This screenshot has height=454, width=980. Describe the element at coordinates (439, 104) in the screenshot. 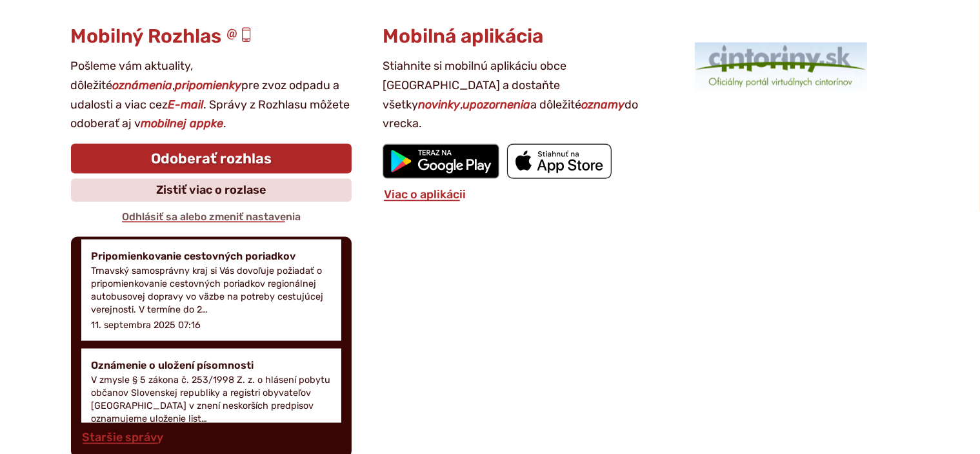

I see `strong: novinky` at that location.